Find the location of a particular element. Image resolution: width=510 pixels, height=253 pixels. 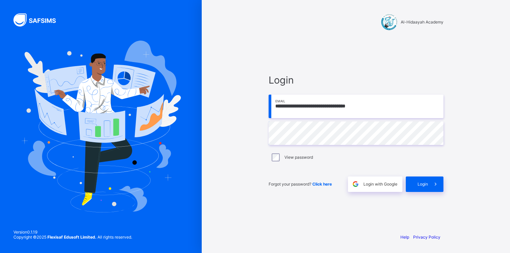

img: google.396cfc9801f0270233282035f929180a.svg is located at coordinates (355, 184).